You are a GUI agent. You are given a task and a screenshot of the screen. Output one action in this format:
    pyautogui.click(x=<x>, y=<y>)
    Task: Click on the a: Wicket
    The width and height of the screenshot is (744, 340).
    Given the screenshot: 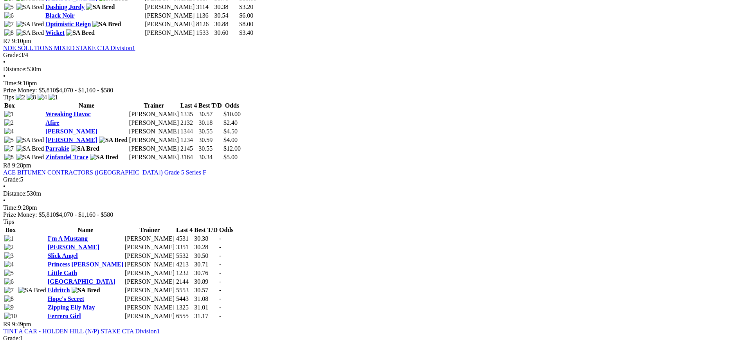 What is the action you would take?
    pyautogui.click(x=55, y=32)
    